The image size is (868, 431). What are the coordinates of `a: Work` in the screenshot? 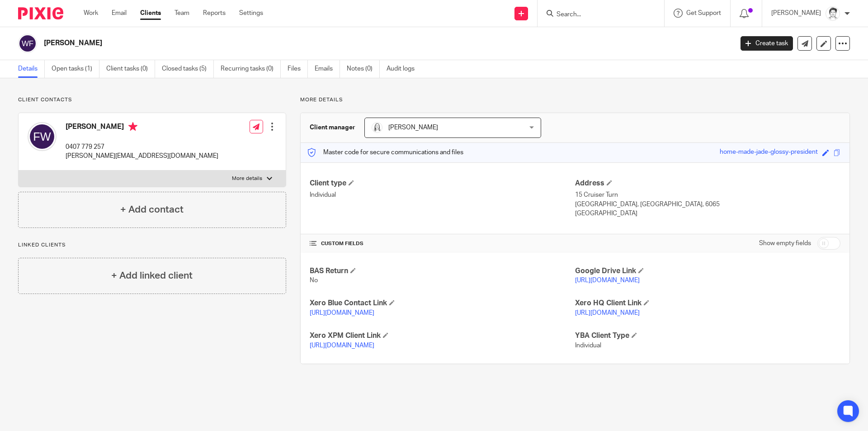 It's located at (91, 14).